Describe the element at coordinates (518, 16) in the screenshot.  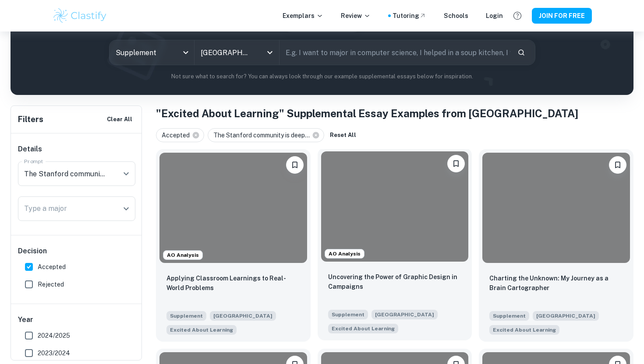
I see `button: Help and Feedback` at that location.